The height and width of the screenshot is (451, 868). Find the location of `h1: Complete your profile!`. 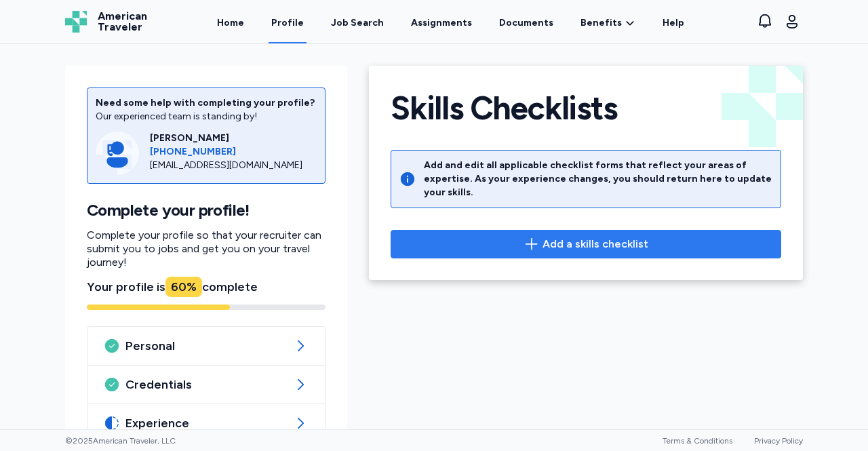

h1: Complete your profile! is located at coordinates (206, 210).